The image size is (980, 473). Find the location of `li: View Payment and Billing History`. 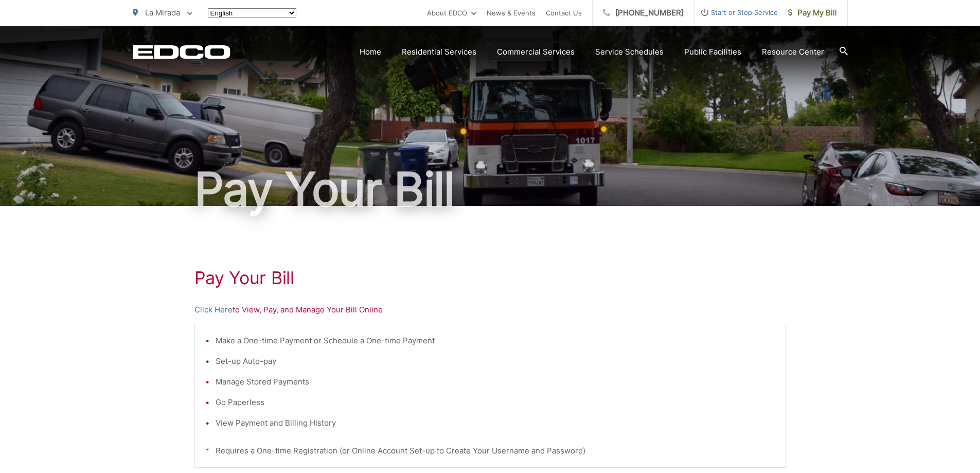

li: View Payment and Billing History is located at coordinates (495, 423).